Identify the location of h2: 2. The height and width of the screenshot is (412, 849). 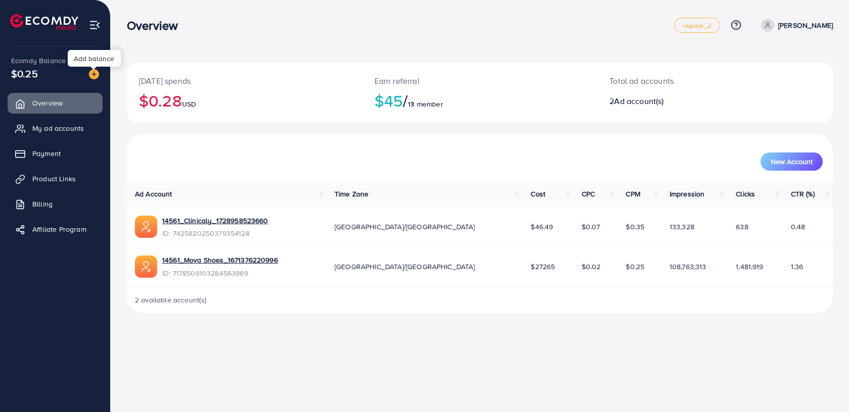
(685, 101).